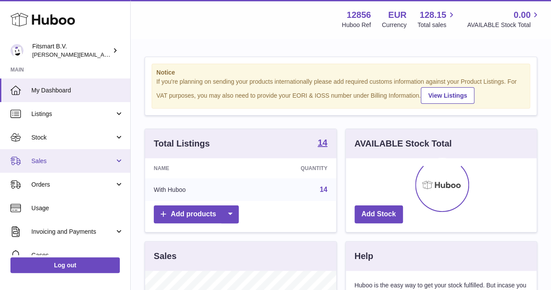 This screenshot has height=290, width=551. Describe the element at coordinates (433, 15) in the screenshot. I see `span: 128.15` at that location.